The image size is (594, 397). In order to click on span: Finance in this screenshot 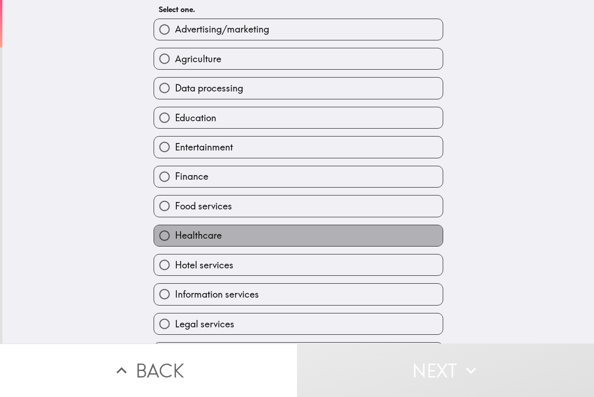, I will do `click(192, 176)`.